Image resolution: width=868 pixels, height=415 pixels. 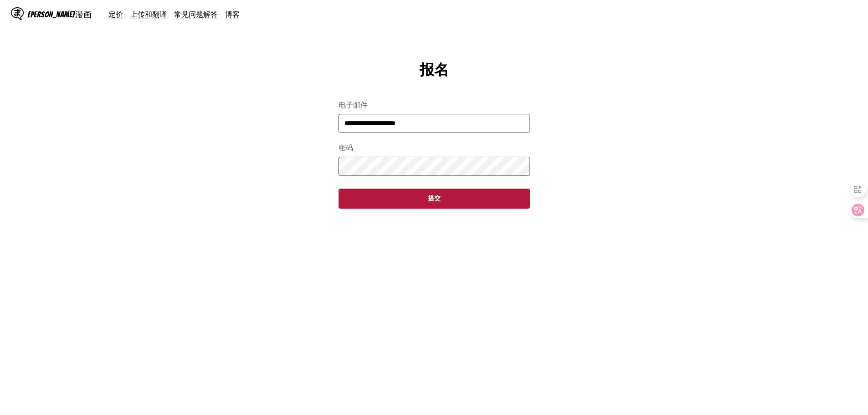 What do you see at coordinates (232, 14) in the screenshot?
I see `font: 博客` at bounding box center [232, 14].